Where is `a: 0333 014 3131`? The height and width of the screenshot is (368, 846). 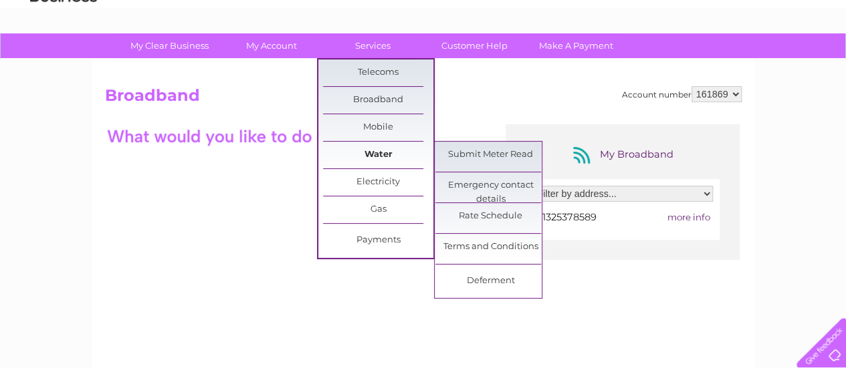
a: 0333 014 3131 is located at coordinates (640, 15).